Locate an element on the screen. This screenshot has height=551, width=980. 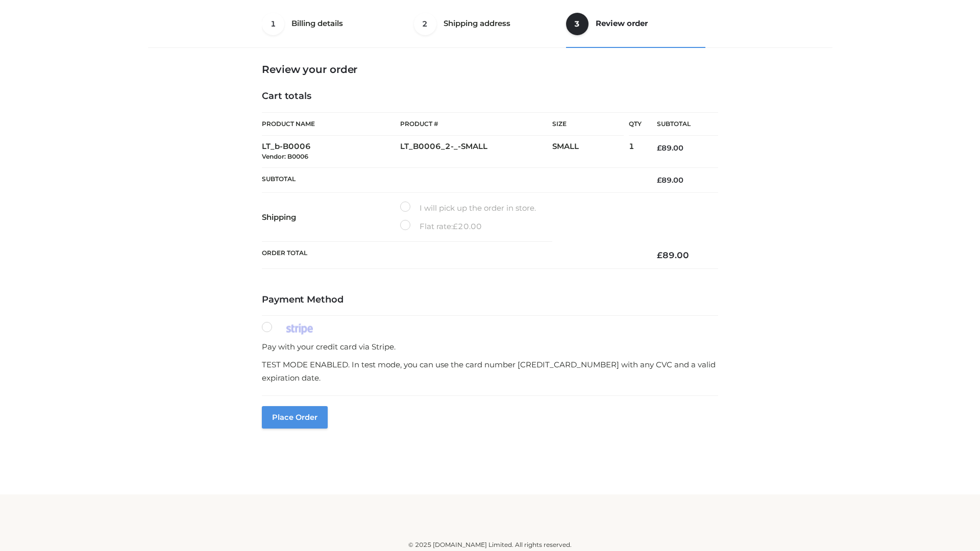
bdi: 20.00 is located at coordinates (467, 226).